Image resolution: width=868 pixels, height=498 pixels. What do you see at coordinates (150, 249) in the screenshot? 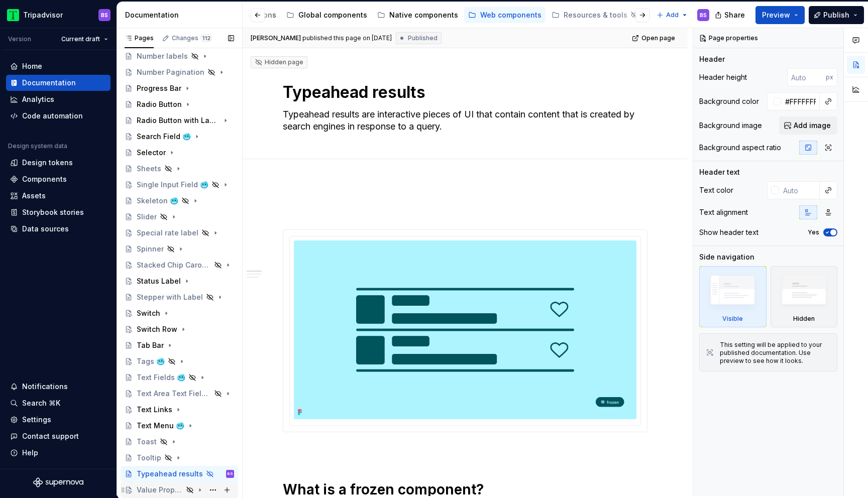
I see `div: Spinner` at bounding box center [150, 249].